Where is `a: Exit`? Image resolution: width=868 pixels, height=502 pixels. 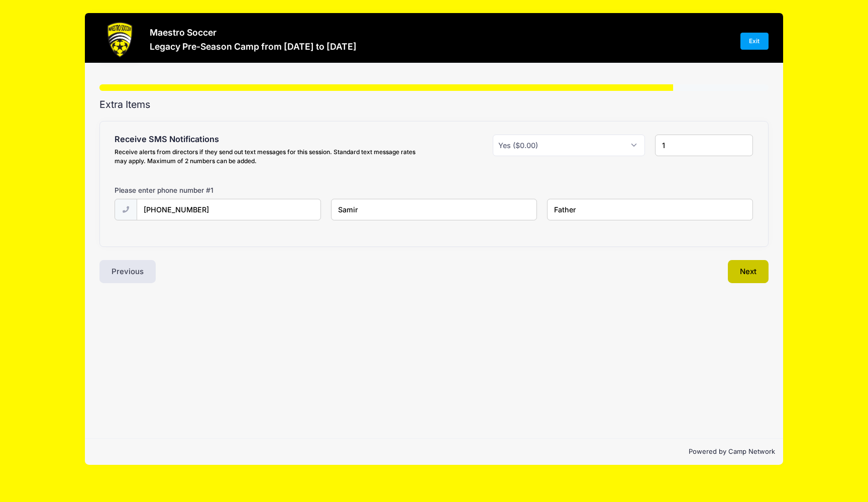 a: Exit is located at coordinates (755, 41).